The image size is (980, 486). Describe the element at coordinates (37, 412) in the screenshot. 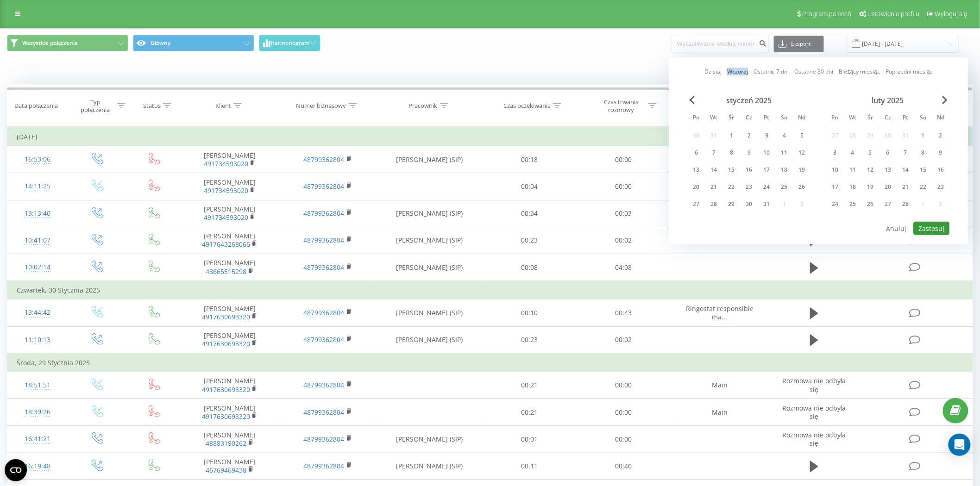

I see `div: 18:39:26` at that location.